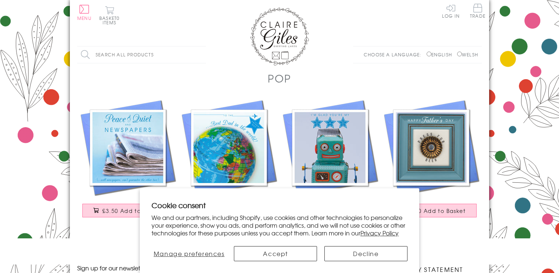 This screenshot has width=559, height=273. I want to click on p: Choose a language:, so click(394, 54).